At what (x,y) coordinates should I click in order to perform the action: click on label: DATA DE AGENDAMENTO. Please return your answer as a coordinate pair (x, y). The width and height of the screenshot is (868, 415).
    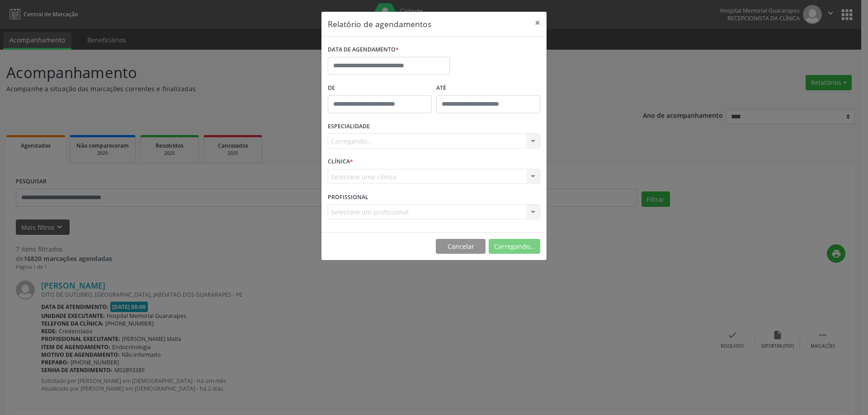
    Looking at the image, I should click on (363, 50).